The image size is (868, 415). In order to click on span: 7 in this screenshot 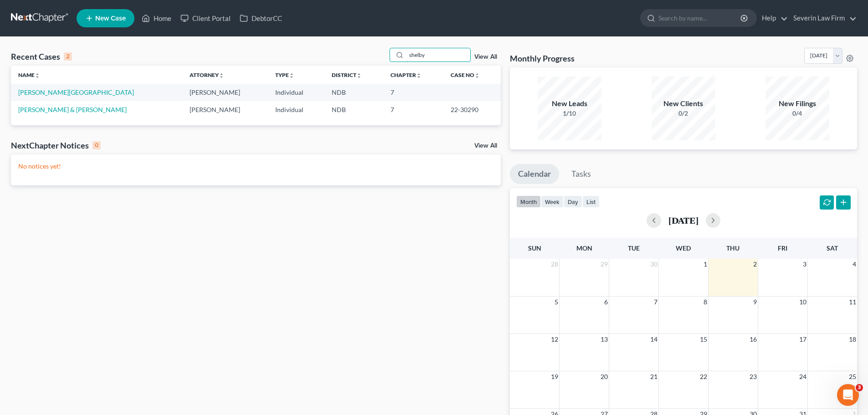, I will do `click(656, 302)`.